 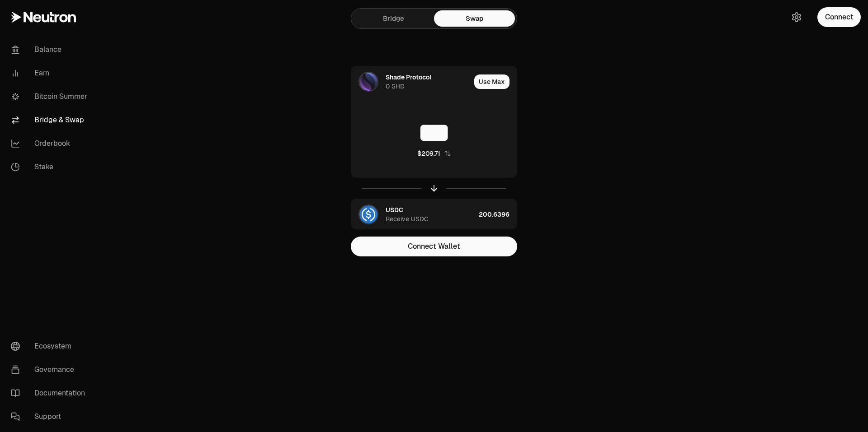 I want to click on div: USDC LogoUSDCReceive USDC, so click(x=413, y=214).